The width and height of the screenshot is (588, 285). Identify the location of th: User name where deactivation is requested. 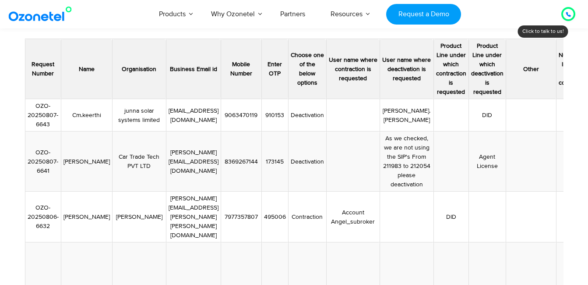
(407, 69).